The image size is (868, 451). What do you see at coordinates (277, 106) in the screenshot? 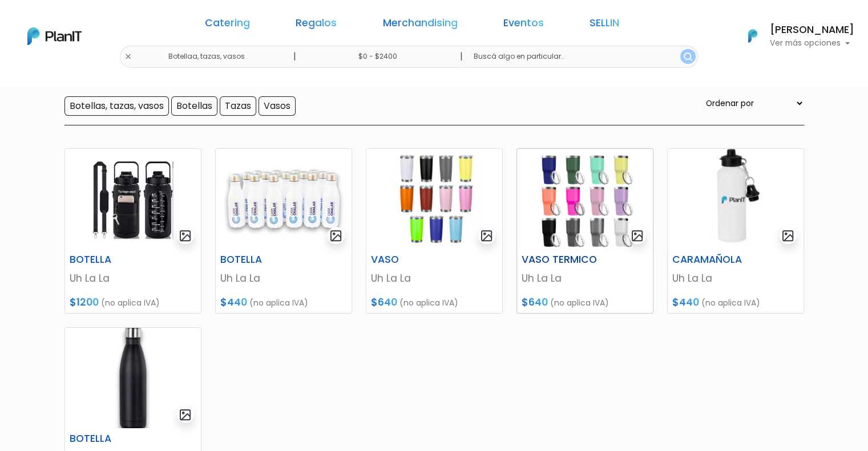
I see `input: Vasos` at bounding box center [277, 106].